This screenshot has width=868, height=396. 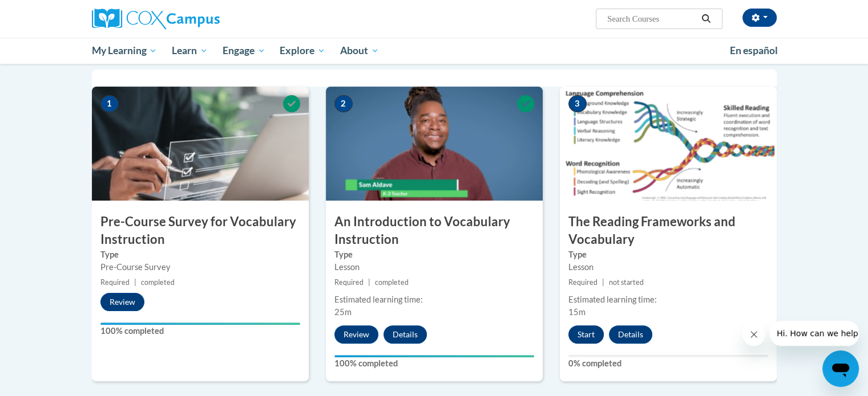 I want to click on a: About, so click(x=360, y=51).